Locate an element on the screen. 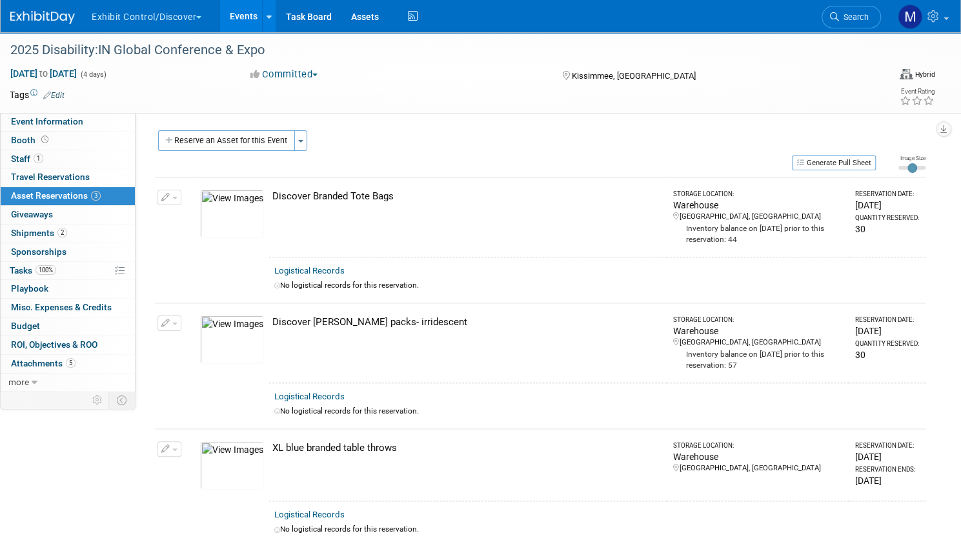  span: (4 days) is located at coordinates (93, 74).